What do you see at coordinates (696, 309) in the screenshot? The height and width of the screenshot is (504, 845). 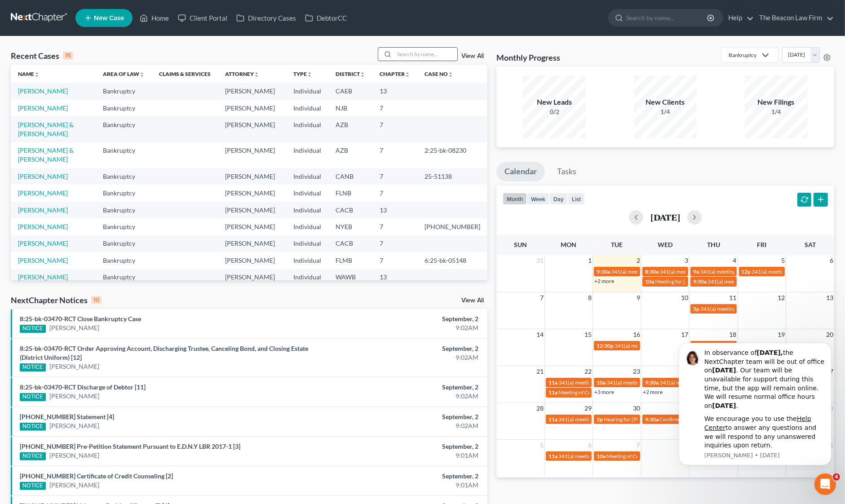 I see `span: 5p` at bounding box center [696, 309].